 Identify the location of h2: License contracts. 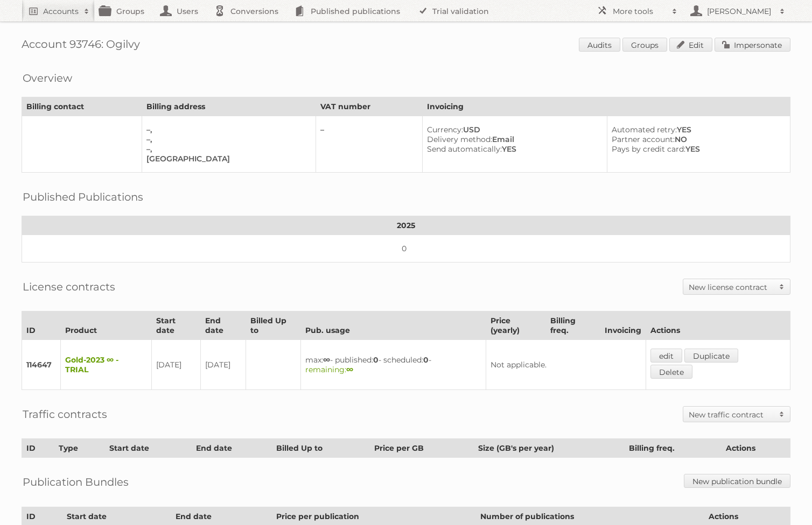
(69, 287).